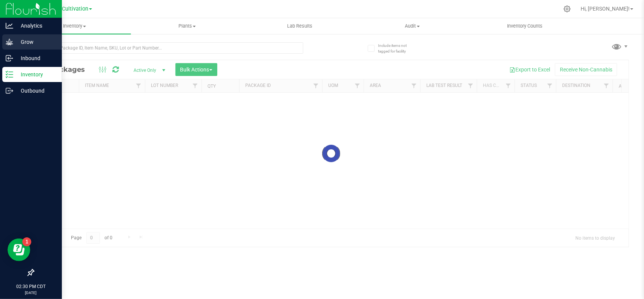 This screenshot has width=644, height=299. What do you see at coordinates (187, 26) in the screenshot?
I see `a: Plants` at bounding box center [187, 26].